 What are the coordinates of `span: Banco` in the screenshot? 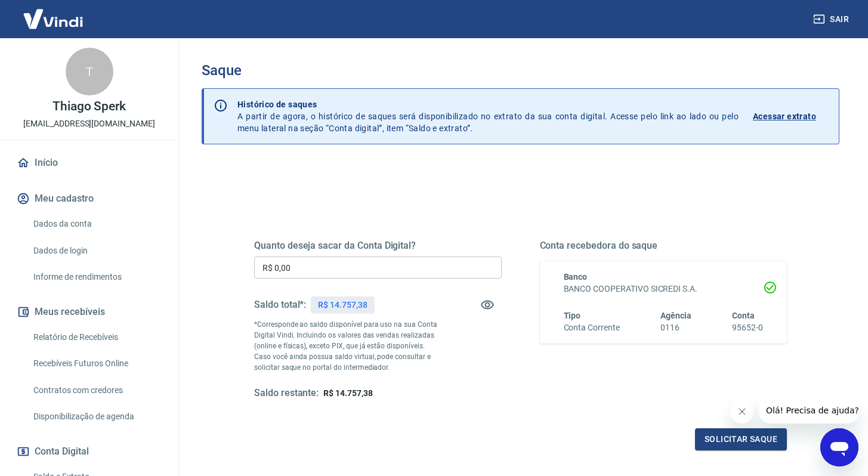 It's located at (576, 276).